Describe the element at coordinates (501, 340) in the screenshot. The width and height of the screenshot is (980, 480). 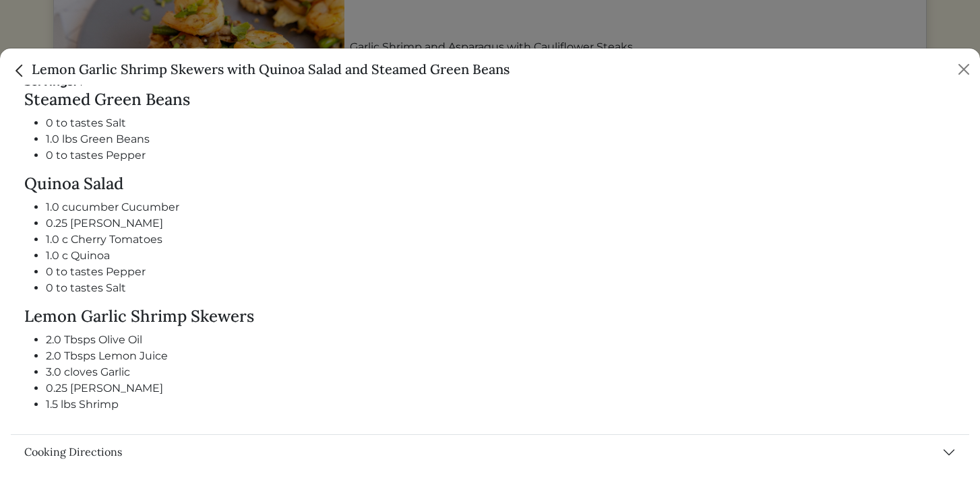
I see `li: 2.0 Tbsps Olive Oil` at that location.